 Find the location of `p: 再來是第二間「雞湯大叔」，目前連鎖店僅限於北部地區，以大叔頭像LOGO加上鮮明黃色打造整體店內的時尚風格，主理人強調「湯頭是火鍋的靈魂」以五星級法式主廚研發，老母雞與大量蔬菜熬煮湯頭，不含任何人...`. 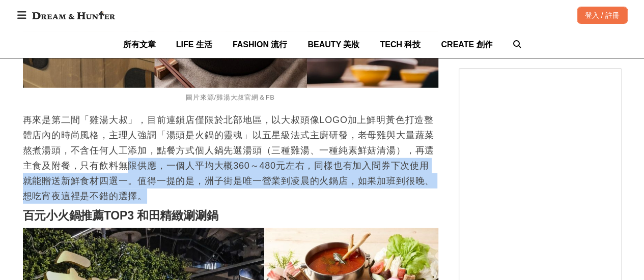

p: 再來是第二間「雞湯大叔」，目前連鎖店僅限於北部地區，以大叔頭像LOGO加上鮮明黃色打造整體店內的時尚風格，主理人強調「湯頭是火鍋的靈魂」以五星級法式主廚研發，老母雞與大量蔬菜熬煮湯頭，不含任何人... is located at coordinates (230, 158).